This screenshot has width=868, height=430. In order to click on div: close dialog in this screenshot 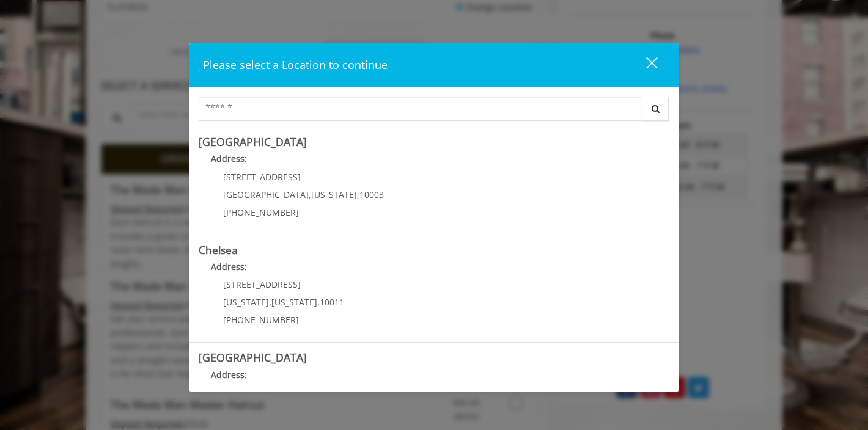, I will do `click(644, 65)`.